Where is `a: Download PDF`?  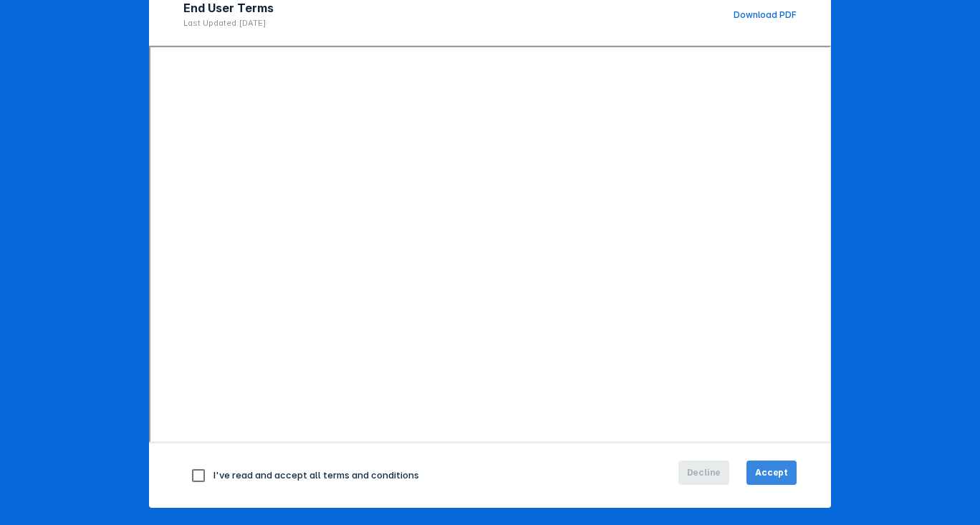
a: Download PDF is located at coordinates (765, 15).